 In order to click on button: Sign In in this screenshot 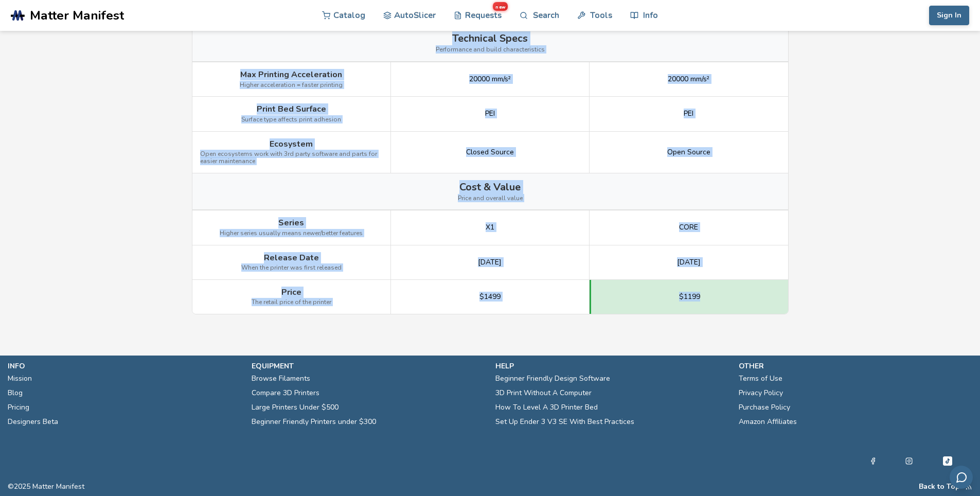, I will do `click(949, 16)`.